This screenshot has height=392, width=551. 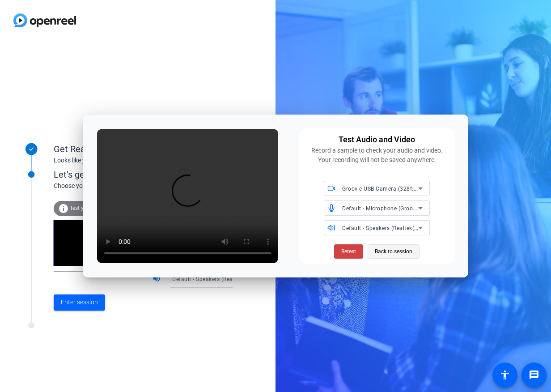 What do you see at coordinates (377, 139) in the screenshot?
I see `div: Test Audio and Video` at bounding box center [377, 139].